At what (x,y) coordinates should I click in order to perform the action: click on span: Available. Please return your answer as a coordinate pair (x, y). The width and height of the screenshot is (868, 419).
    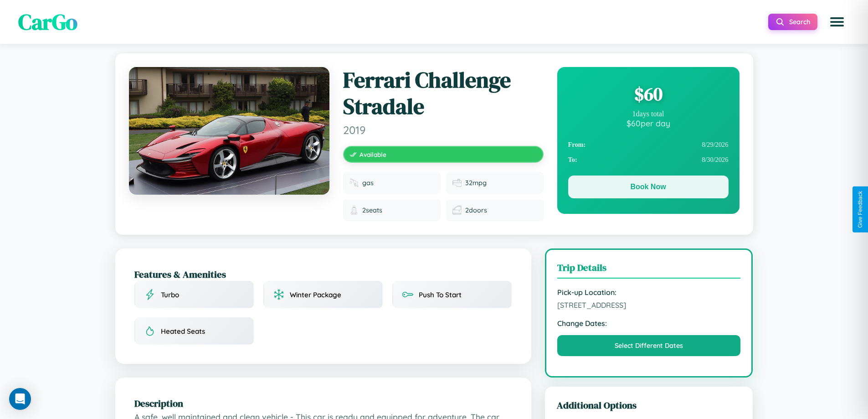
    Looking at the image, I should click on (373, 154).